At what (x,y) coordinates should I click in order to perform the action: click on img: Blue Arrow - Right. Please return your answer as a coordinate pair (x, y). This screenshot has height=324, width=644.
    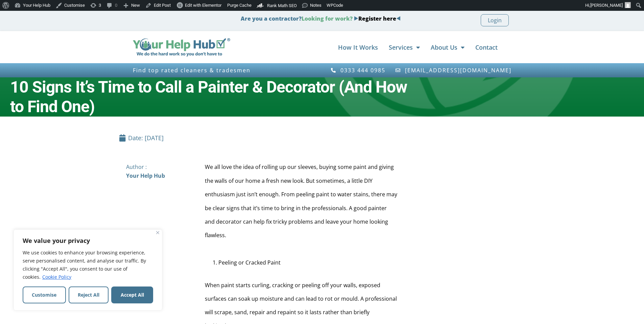
    Looking at the image, I should click on (356, 18).